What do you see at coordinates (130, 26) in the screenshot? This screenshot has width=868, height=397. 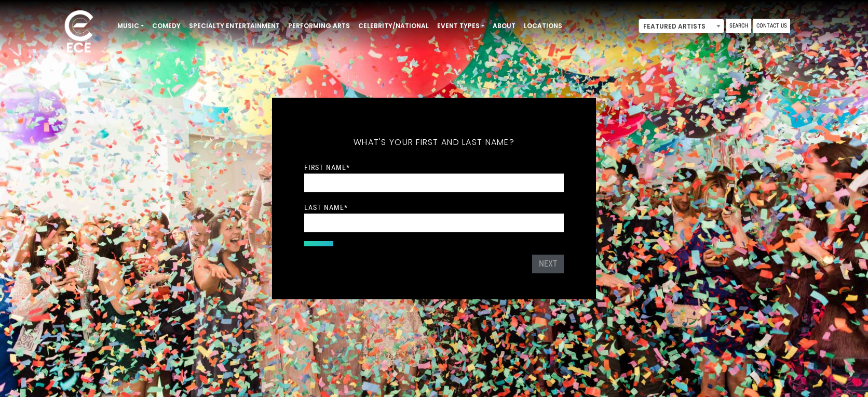 I see `a: Music` at bounding box center [130, 26].